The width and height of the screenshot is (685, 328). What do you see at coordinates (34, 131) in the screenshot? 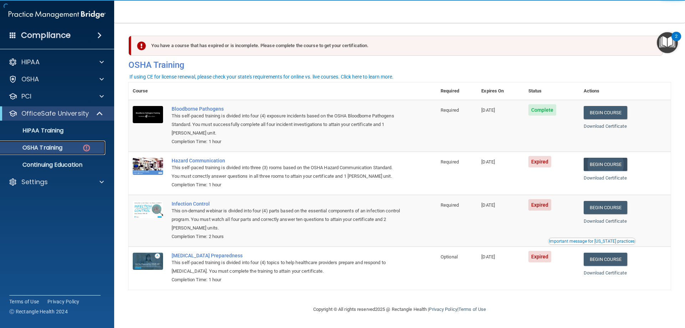
I see `p: HIPAA Training` at bounding box center [34, 131].